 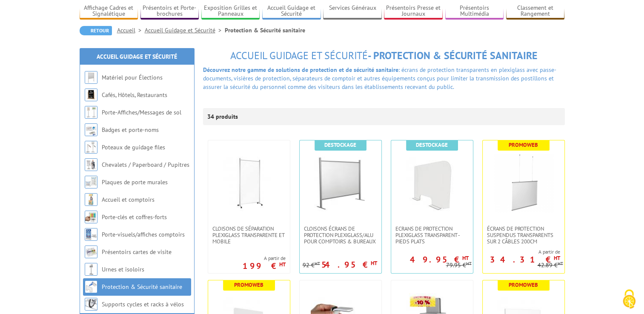 What do you see at coordinates (91, 147) in the screenshot?
I see `img: Poteaux de guidage files` at bounding box center [91, 147].